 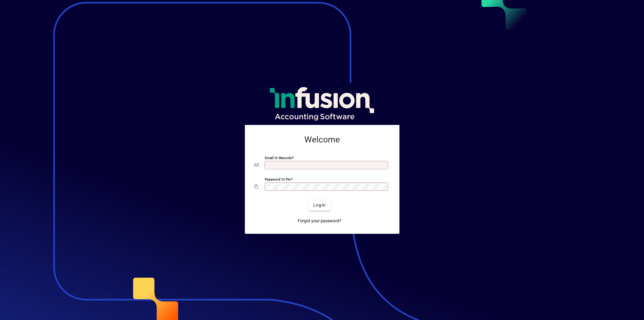 I want to click on span: Login, so click(x=320, y=205).